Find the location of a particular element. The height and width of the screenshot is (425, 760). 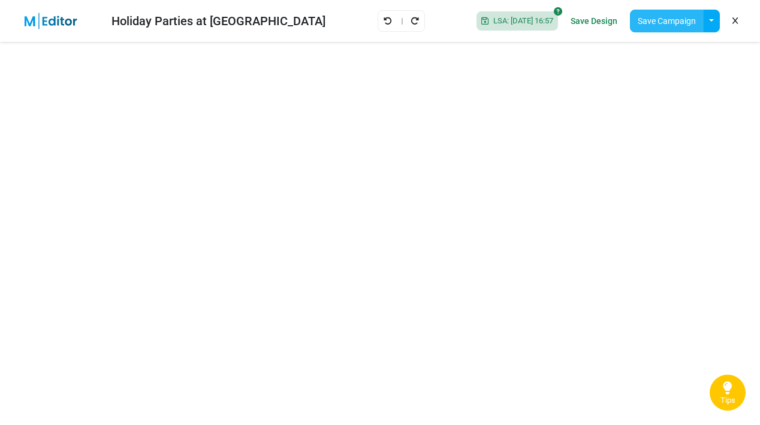

span: Tips is located at coordinates (728, 400).